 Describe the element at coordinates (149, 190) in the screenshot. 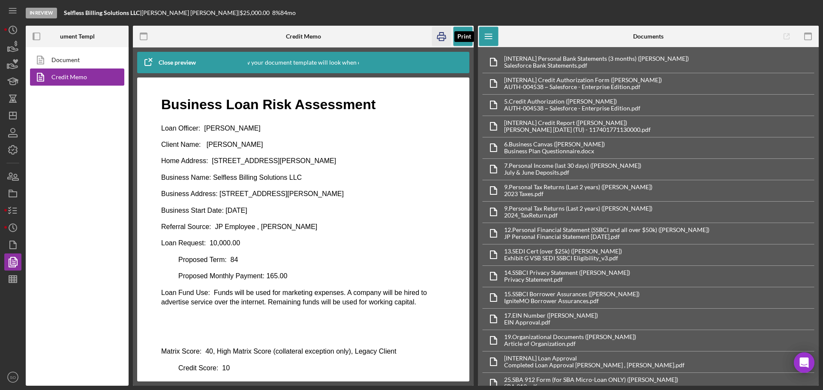

I see `p: Proposed Monthly Payment: 165.00` at that location.